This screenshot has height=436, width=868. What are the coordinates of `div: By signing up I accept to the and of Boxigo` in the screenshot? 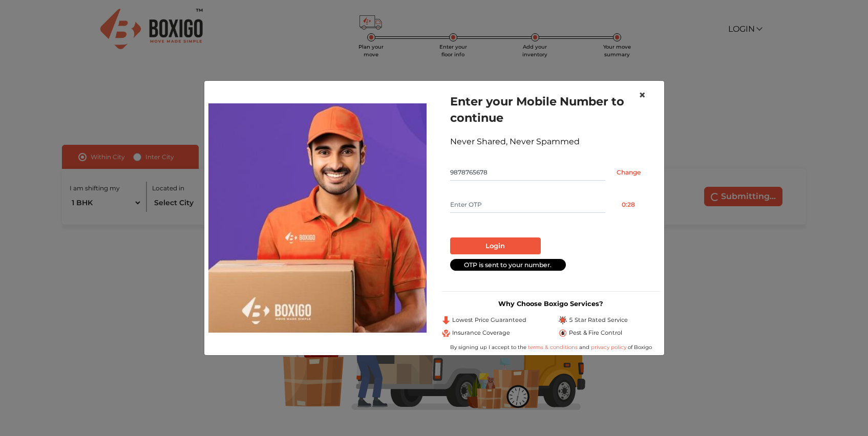 It's located at (551, 347).